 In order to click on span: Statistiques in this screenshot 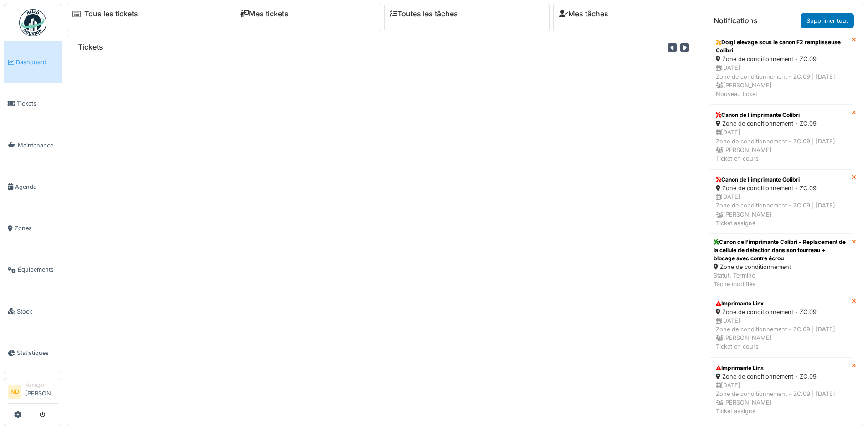, I will do `click(37, 353)`.